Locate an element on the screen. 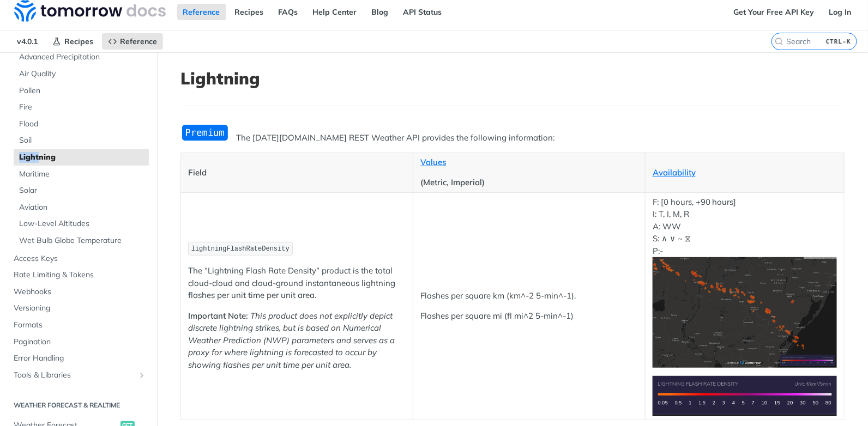  span: Tools & Libraries is located at coordinates (74, 376).